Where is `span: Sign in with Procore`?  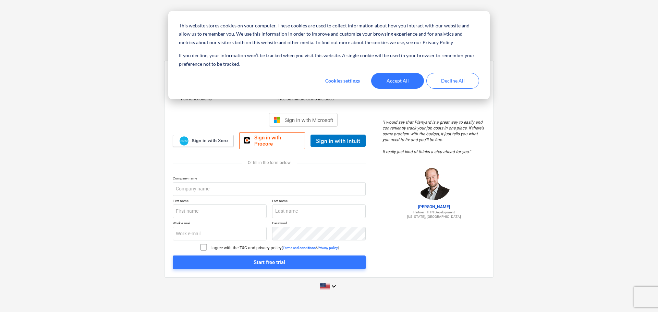 span: Sign in with Procore is located at coordinates (277, 141).